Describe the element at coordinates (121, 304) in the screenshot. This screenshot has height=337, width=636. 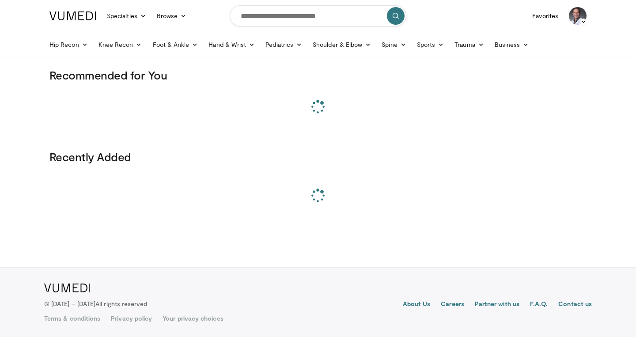
I see `span: All rights reserved` at that location.